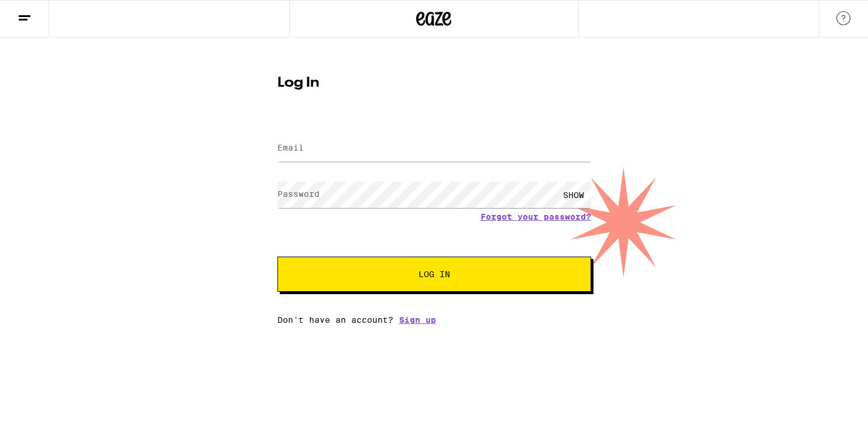  I want to click on div: SHOW, so click(574, 194).